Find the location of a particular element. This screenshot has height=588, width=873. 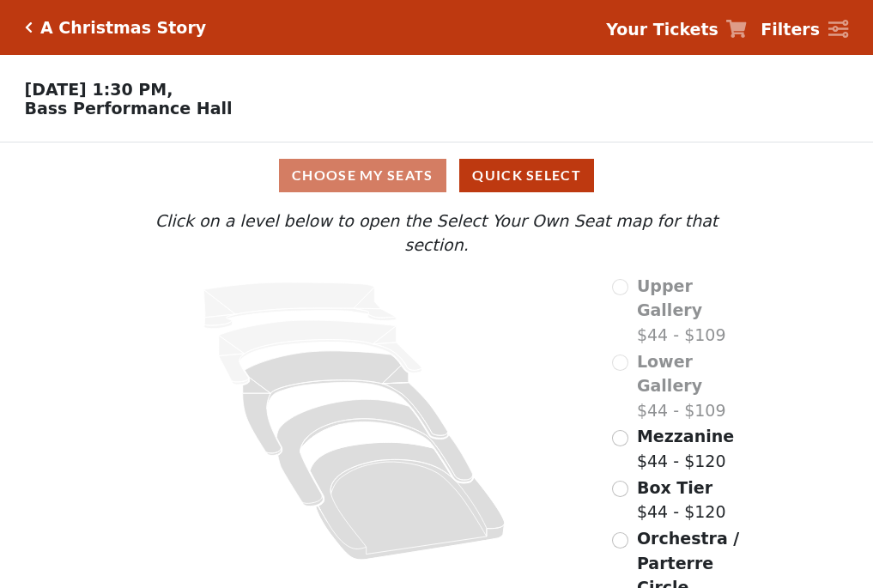

path: Lower Gallery - Seats Available: 0 is located at coordinates (321, 351).